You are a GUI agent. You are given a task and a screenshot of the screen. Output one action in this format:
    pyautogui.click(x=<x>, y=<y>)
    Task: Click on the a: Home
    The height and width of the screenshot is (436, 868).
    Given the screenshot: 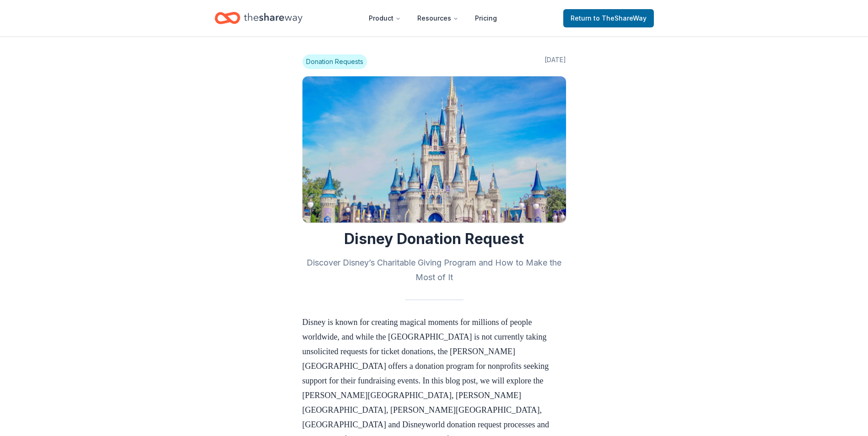 What is the action you would take?
    pyautogui.click(x=258, y=18)
    